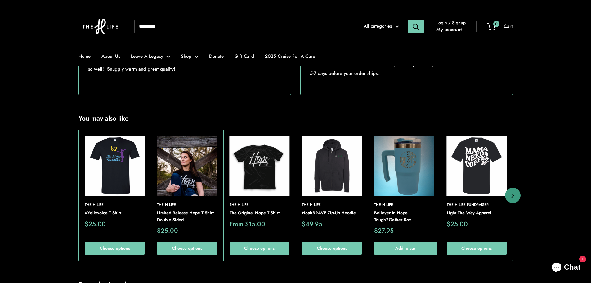 This screenshot has height=283, width=591. What do you see at coordinates (477, 165) in the screenshot?
I see `a: Light The Way ApparelLight The Way Apparel` at bounding box center [477, 165].